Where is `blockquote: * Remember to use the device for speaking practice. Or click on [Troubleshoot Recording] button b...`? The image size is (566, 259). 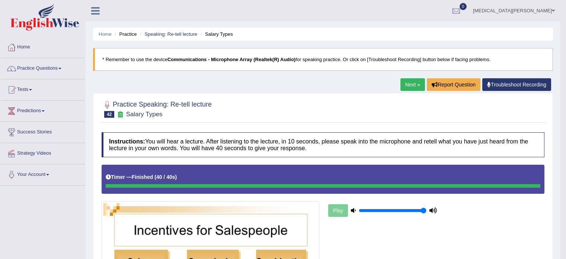
blockquote: * Remember to use the device for speaking practice. Or click on [Troubleshoot Recording] button b... is located at coordinates (323, 59).